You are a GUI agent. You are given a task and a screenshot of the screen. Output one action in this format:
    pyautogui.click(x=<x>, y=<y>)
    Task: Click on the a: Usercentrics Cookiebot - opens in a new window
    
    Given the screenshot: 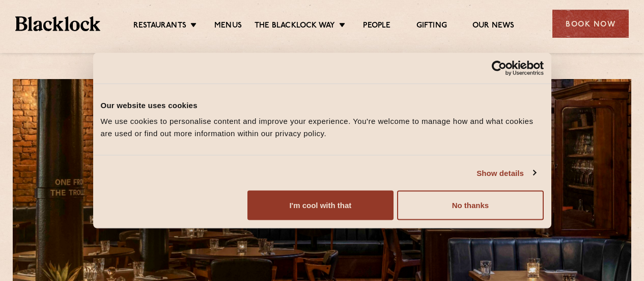 What is the action you would take?
    pyautogui.click(x=499, y=68)
    